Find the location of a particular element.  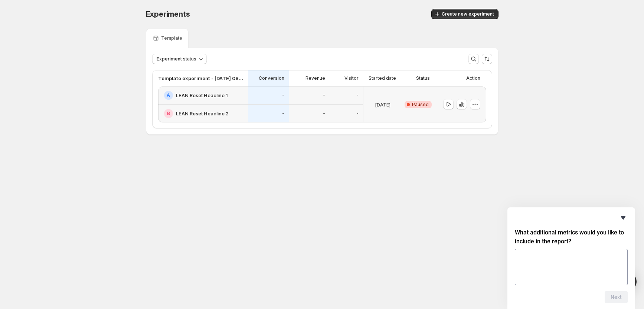

button: Next question is located at coordinates (616, 297).